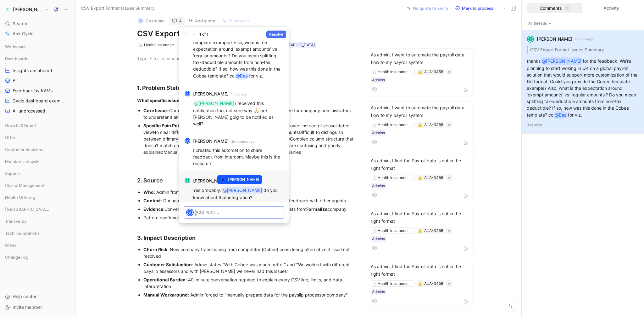 The width and height of the screenshot is (644, 317). Describe the element at coordinates (239, 94) in the screenshot. I see `small: 1 hour ago` at that location.